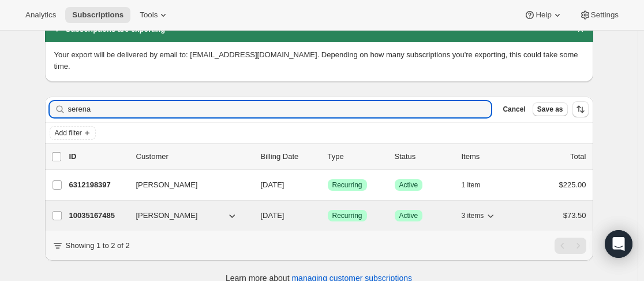 The image size is (644, 281). I want to click on p: Status, so click(424, 157).